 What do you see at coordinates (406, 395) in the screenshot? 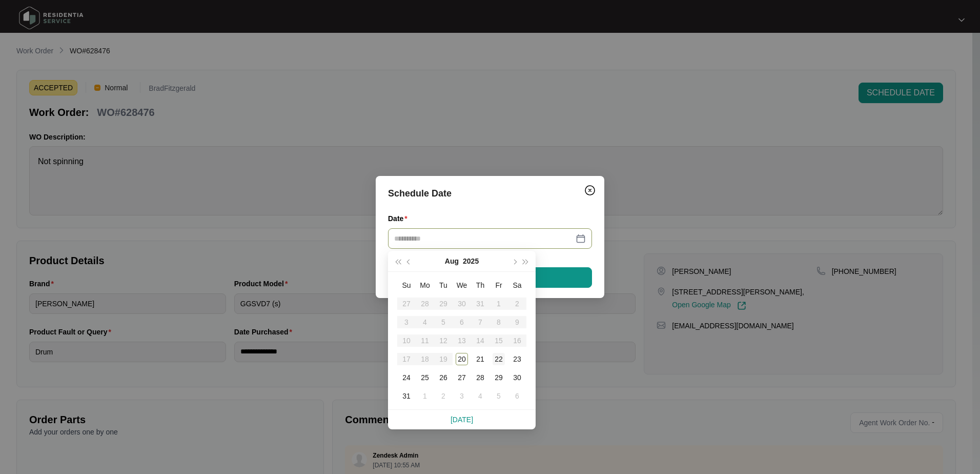
I see `div: 31` at bounding box center [406, 395].